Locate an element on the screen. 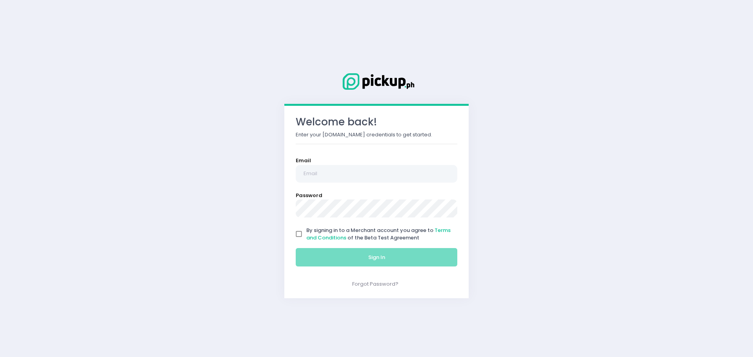 This screenshot has height=357, width=753. a: Forgot Password? is located at coordinates (375, 284).